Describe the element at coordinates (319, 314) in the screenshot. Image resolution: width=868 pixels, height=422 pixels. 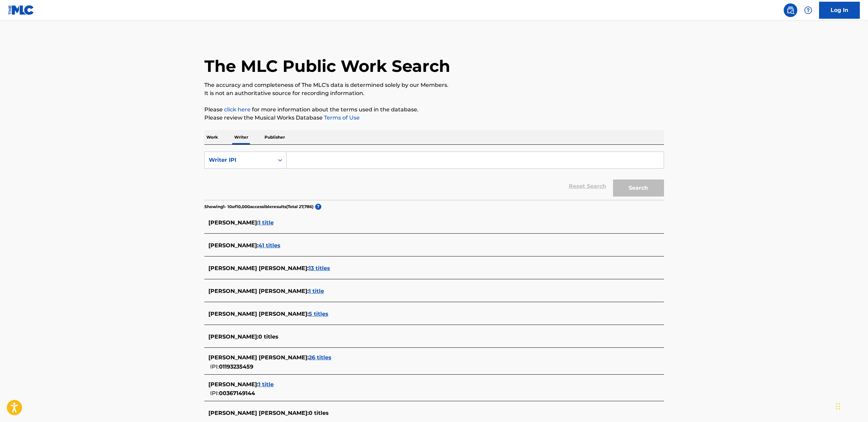
I see `span: 5 titles` at that location.